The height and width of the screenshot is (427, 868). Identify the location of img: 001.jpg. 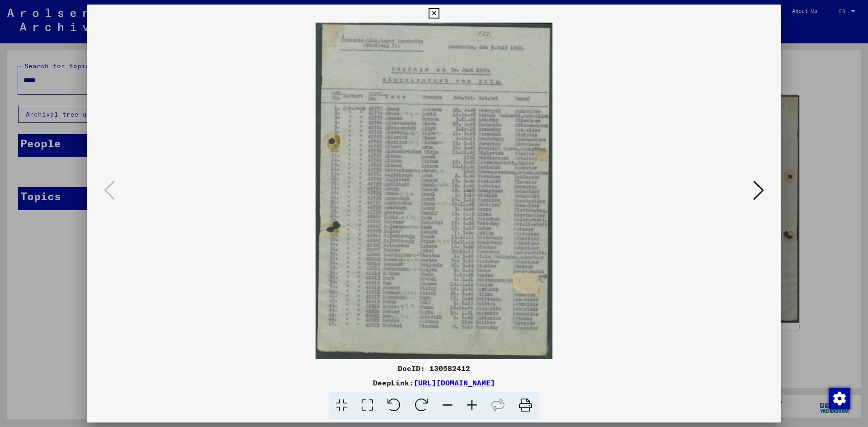
(434, 191).